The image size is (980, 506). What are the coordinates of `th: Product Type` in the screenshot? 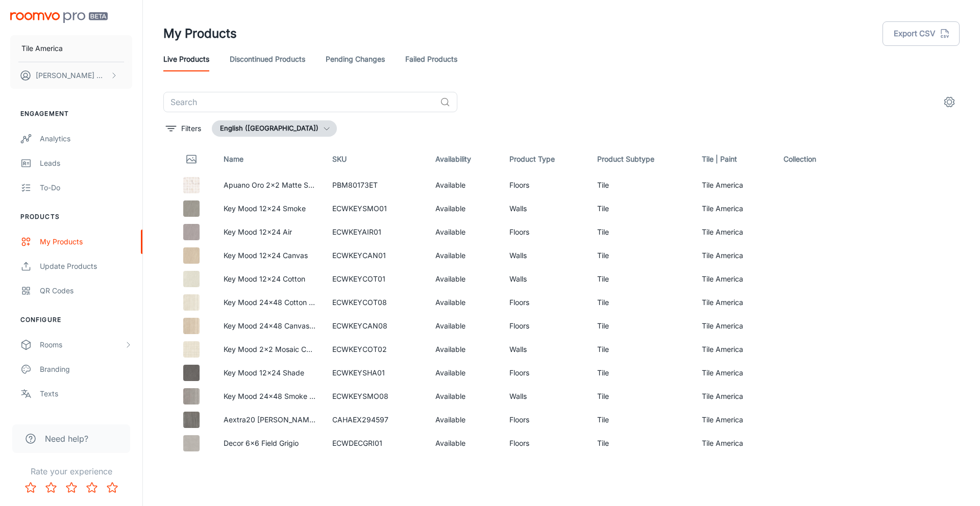 It's located at (546, 159).